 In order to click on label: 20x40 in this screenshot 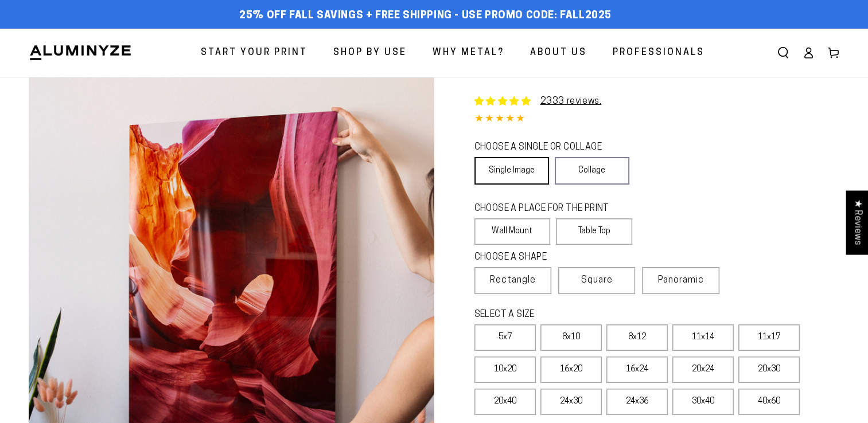, I will do `click(505, 402)`.